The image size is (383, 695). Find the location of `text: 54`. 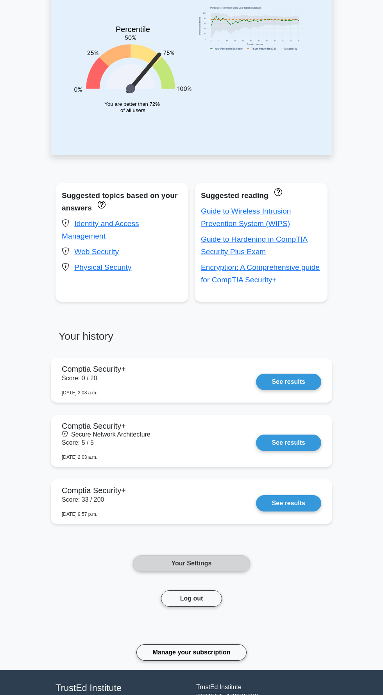

text: 54 is located at coordinates (282, 41).